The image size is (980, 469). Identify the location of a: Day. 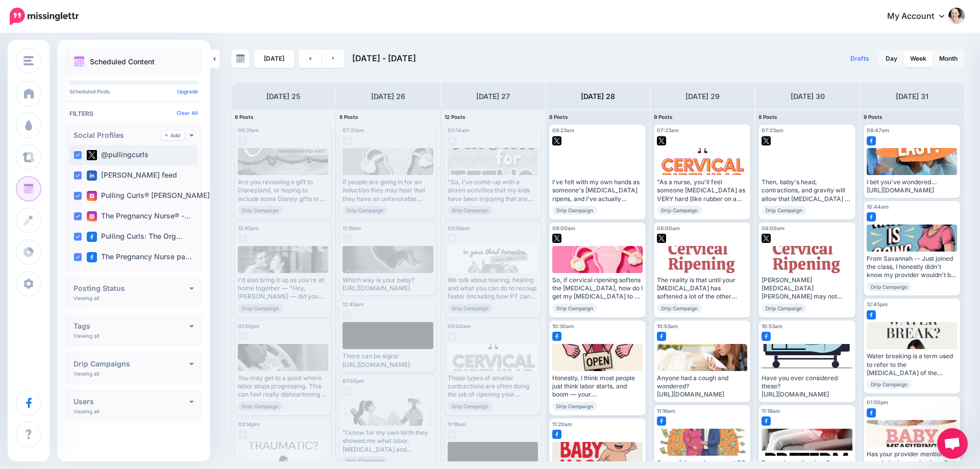
(891, 59).